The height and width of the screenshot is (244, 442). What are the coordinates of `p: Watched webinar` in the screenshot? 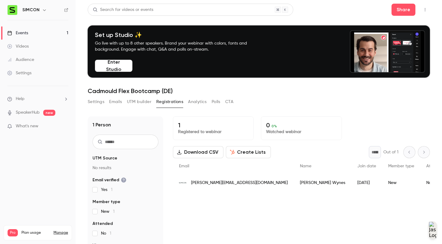 It's located at (301, 132).